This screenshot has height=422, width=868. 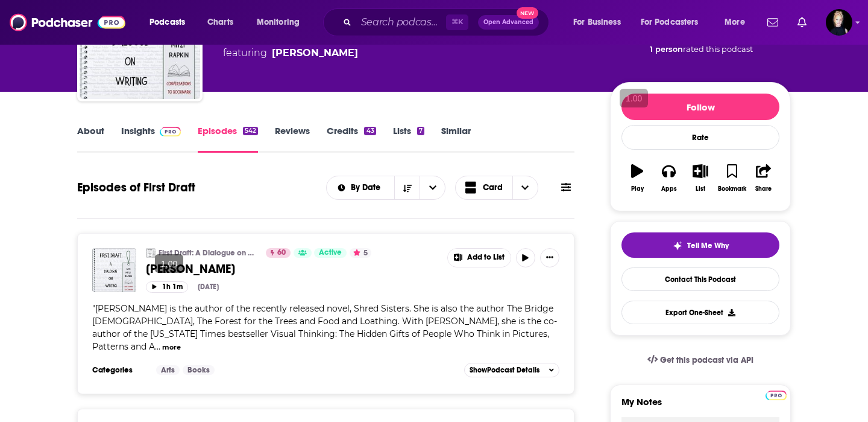 I want to click on button: Share, so click(x=764, y=178).